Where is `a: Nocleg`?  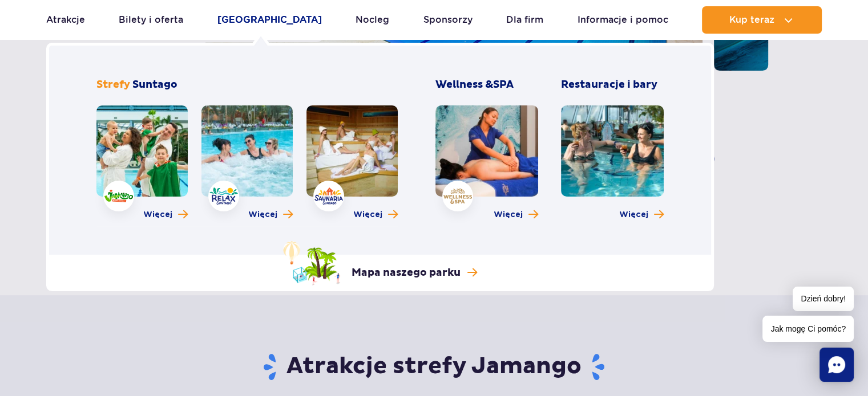 a: Nocleg is located at coordinates (372, 20).